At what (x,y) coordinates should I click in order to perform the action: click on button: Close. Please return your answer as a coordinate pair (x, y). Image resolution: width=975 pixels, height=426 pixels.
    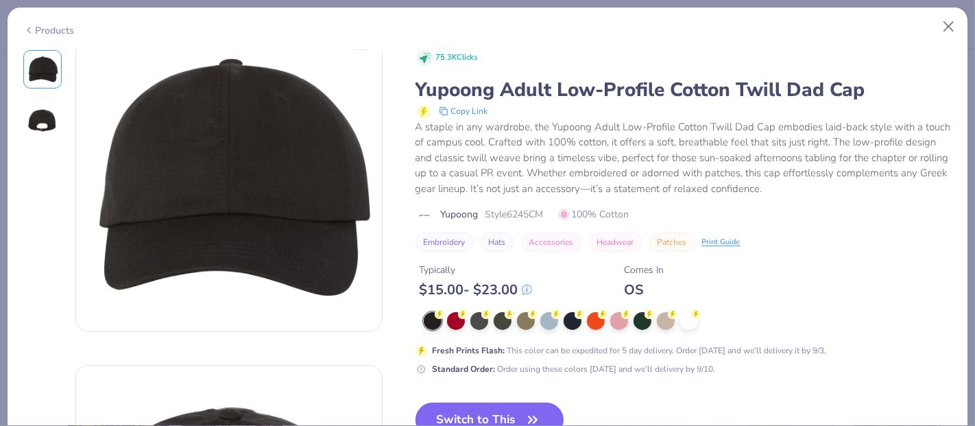
    Looking at the image, I should click on (949, 27).